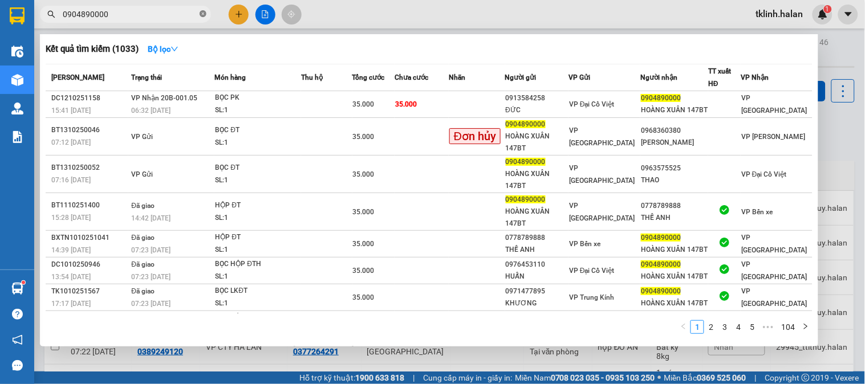 Image resolution: width=865 pixels, height=384 pixels. Describe the element at coordinates (90, 238) in the screenshot. I see `div: BXTN1010251041` at that location.